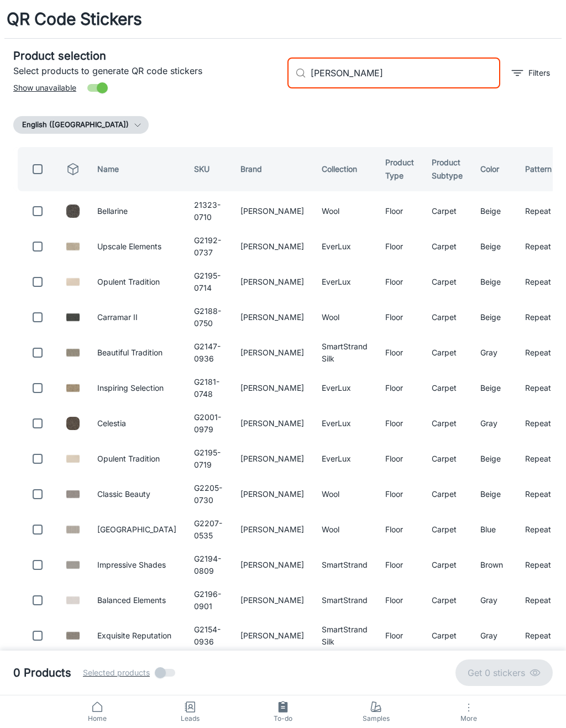 The width and height of the screenshot is (566, 728). I want to click on a: To-do, so click(283, 712).